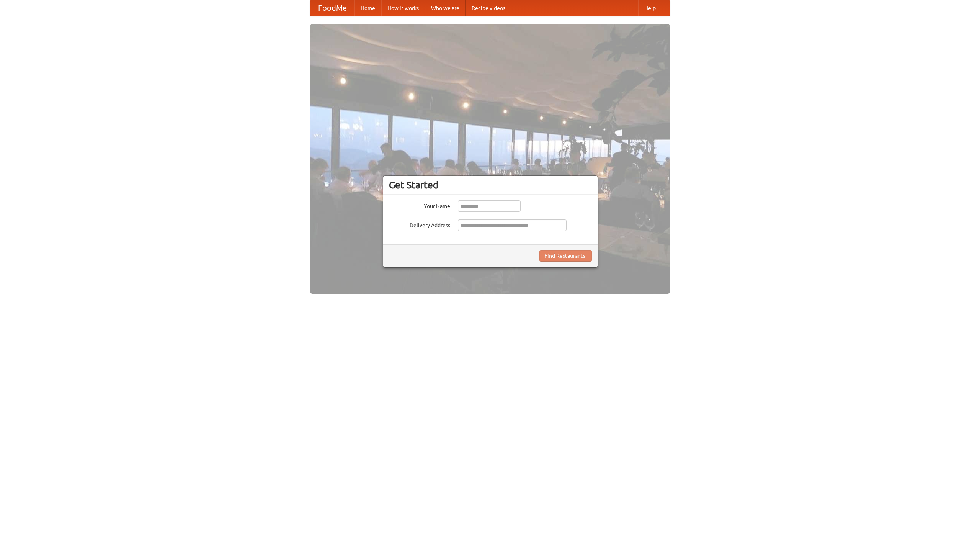  Describe the element at coordinates (333, 8) in the screenshot. I see `a: FoodMe` at that location.